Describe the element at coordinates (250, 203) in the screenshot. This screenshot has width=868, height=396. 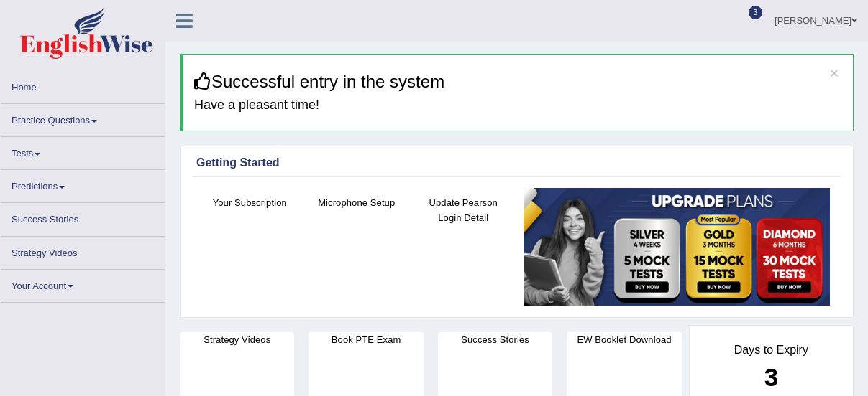
I see `h4: Your Subscription` at that location.